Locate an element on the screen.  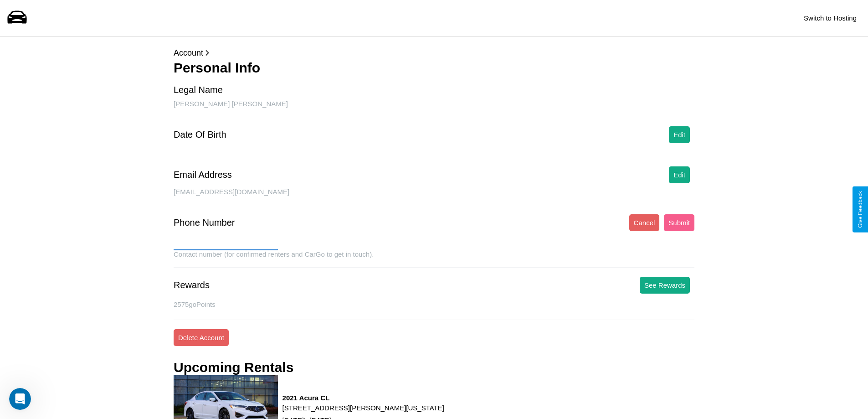
h3: Personal Info is located at coordinates (433, 68).